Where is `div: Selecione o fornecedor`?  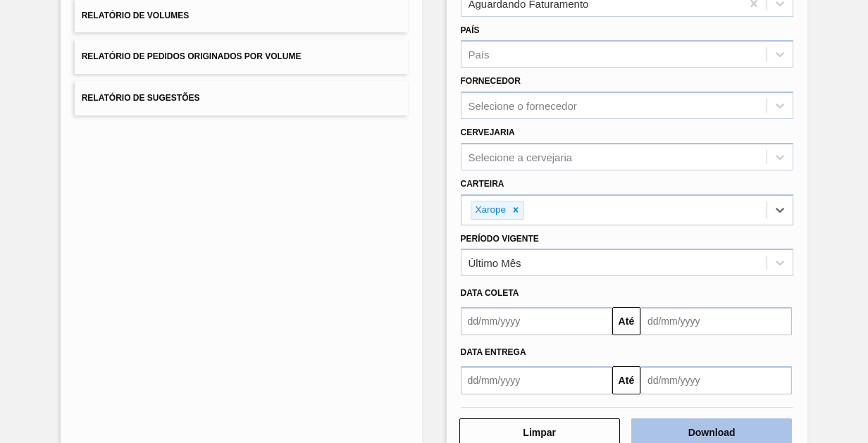 div: Selecione o fornecedor is located at coordinates (522, 105).